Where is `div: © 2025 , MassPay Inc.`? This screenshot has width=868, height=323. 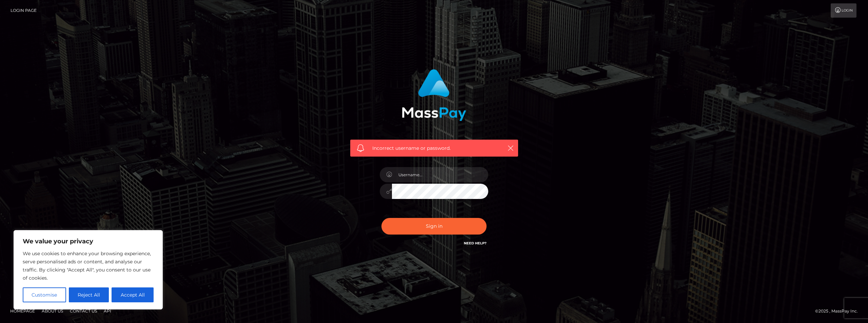 div: © 2025 , MassPay Inc. is located at coordinates (839, 311).